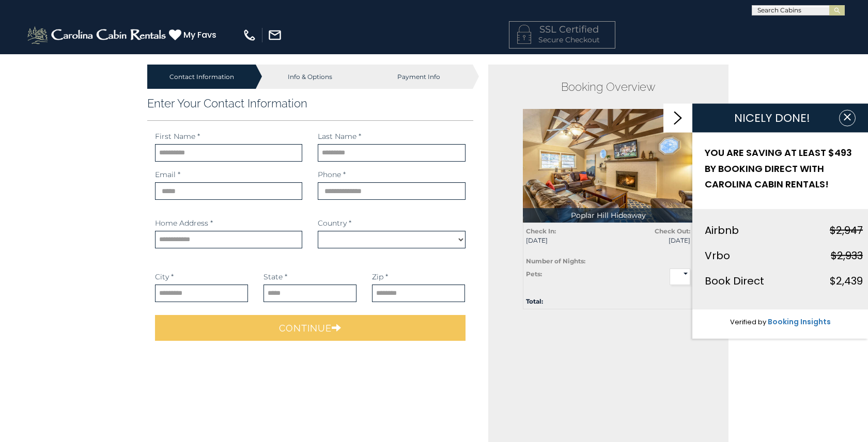 This screenshot has width=868, height=442. I want to click on strong: Total:, so click(534, 301).